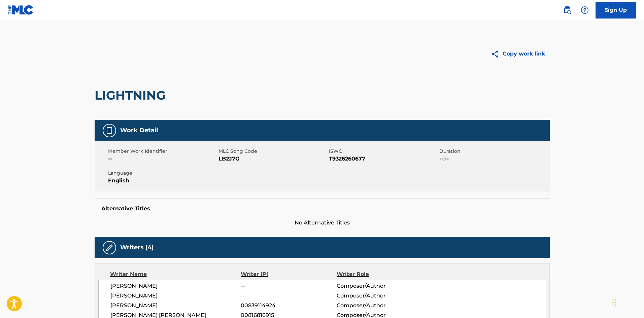 The width and height of the screenshot is (644, 318). What do you see at coordinates (288, 274) in the screenshot?
I see `div: Writer IPI` at bounding box center [288, 274].